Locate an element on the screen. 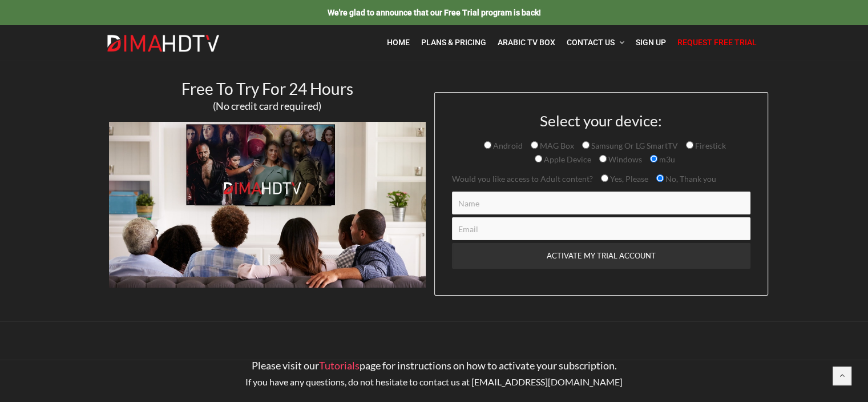 Image resolution: width=868 pixels, height=402 pixels. a: Request Free Trial is located at coordinates (717, 42).